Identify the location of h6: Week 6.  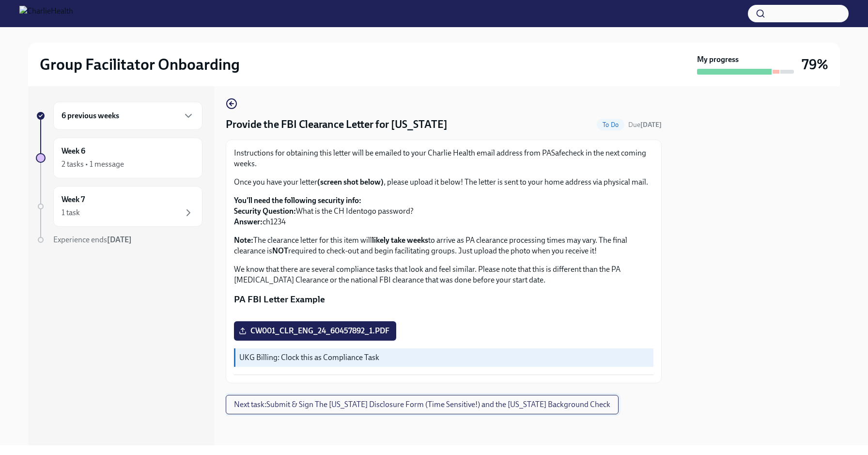
(73, 151).